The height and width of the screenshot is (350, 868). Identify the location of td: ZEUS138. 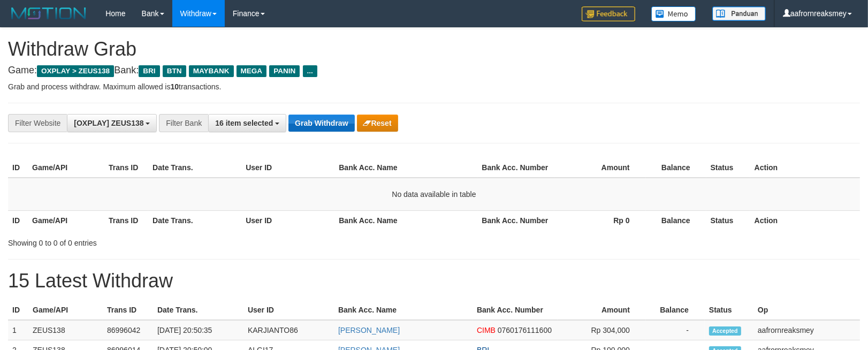
(66, 330).